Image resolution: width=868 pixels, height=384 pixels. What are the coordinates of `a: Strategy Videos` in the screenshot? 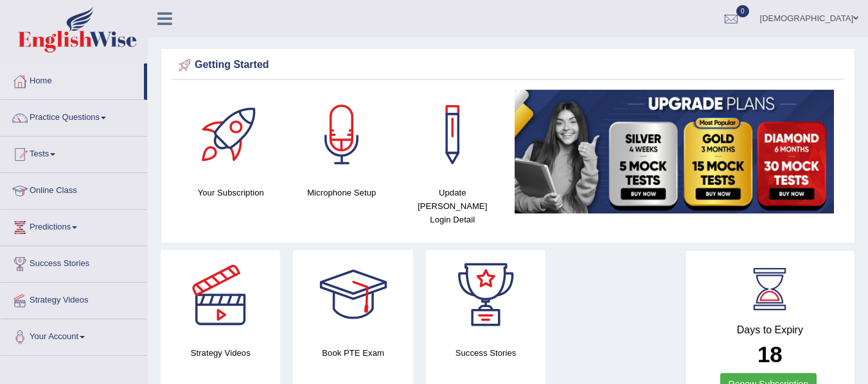 It's located at (73, 299).